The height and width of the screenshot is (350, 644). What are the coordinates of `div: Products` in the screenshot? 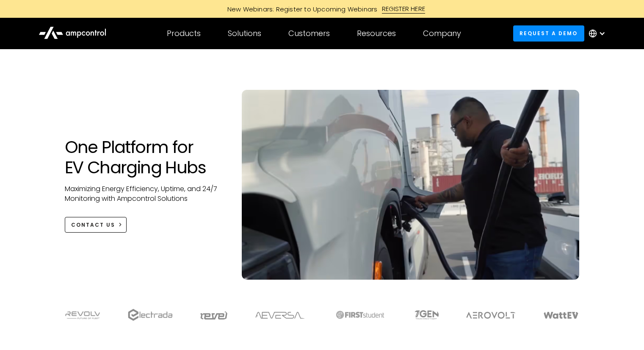 It's located at (184, 33).